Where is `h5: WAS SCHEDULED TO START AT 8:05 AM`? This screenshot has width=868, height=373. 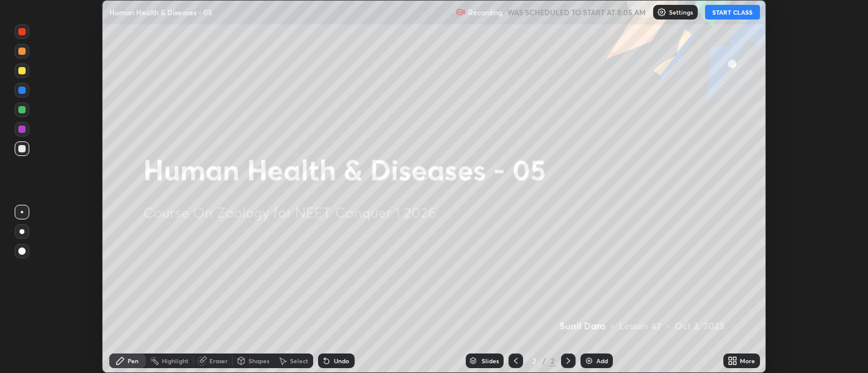 h5: WAS SCHEDULED TO START AT 8:05 AM is located at coordinates (576, 12).